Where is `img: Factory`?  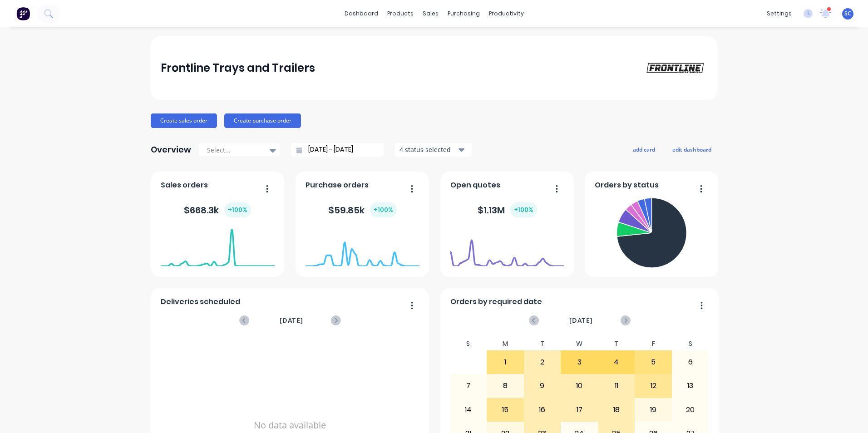 img: Factory is located at coordinates (23, 13).